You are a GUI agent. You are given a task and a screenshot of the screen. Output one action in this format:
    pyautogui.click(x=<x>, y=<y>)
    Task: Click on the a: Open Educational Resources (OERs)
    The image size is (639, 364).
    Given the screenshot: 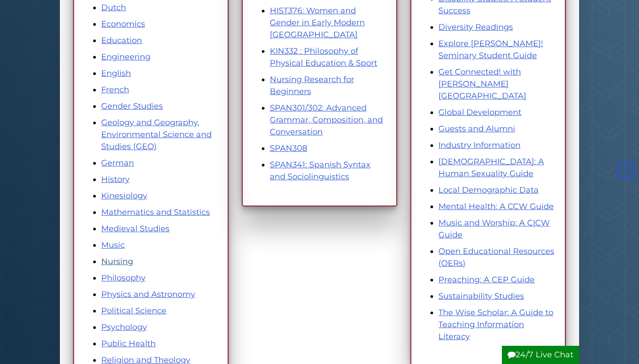 What is the action you would take?
    pyautogui.click(x=497, y=257)
    